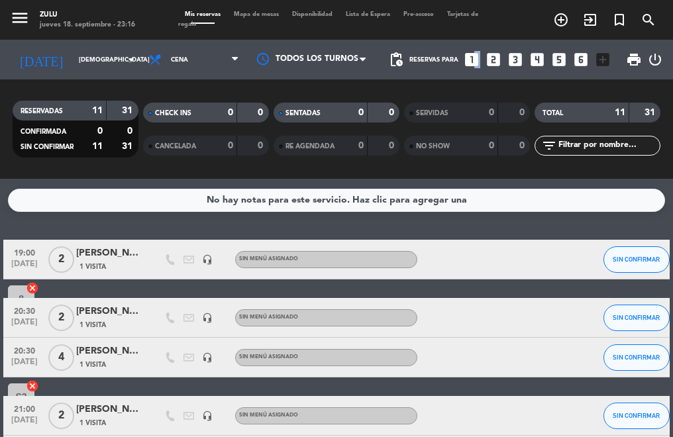  I want to click on i: add_circle_outline, so click(561, 20).